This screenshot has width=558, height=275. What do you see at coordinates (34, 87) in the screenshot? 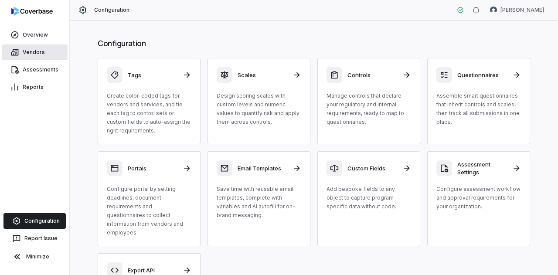
I see `a: Reports` at bounding box center [34, 87].